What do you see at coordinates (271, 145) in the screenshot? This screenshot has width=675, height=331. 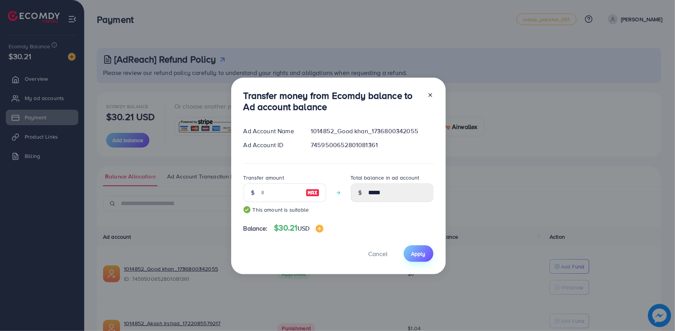 I see `div: Ad Account ID` at bounding box center [271, 145].